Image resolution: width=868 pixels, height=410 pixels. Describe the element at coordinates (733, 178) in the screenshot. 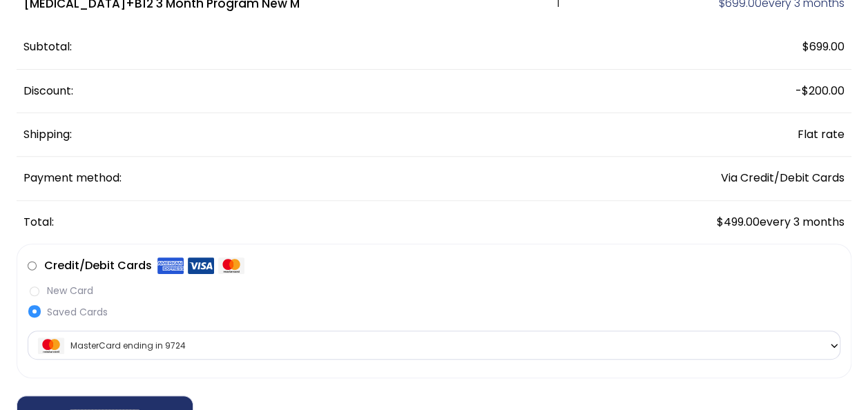

I see `td: Via Credit/Debit Cards` at that location.